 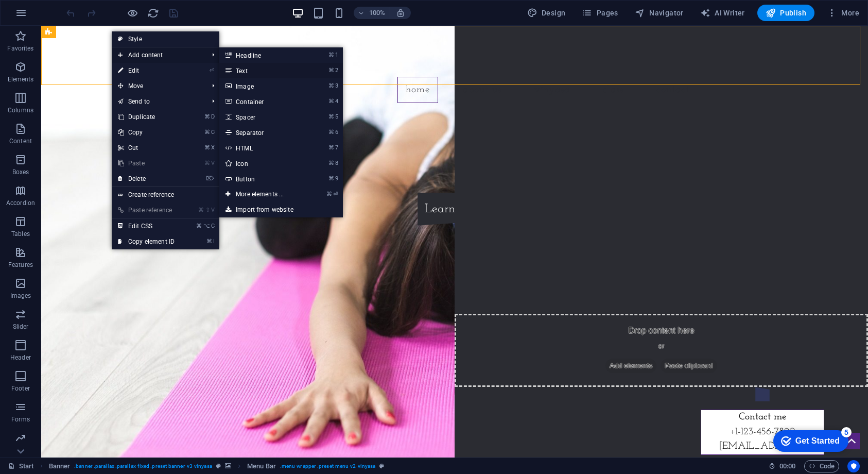 I want to click on h6: Session time, so click(x=782, y=466).